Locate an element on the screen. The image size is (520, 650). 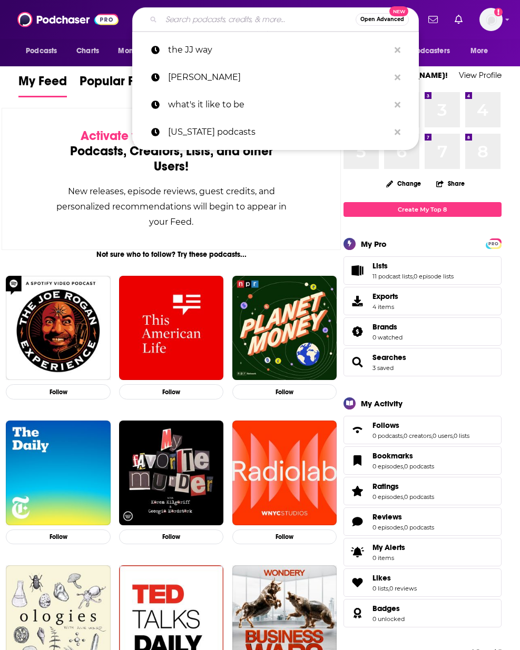
a: Create My Top 8 is located at coordinates (422, 209).